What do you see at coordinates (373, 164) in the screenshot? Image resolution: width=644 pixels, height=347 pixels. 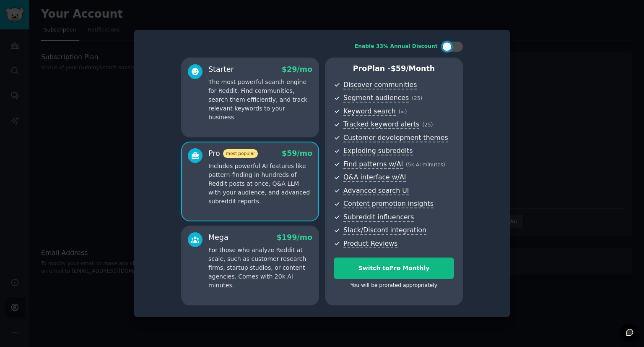 I see `span: Find patterns w/AI` at bounding box center [373, 164].